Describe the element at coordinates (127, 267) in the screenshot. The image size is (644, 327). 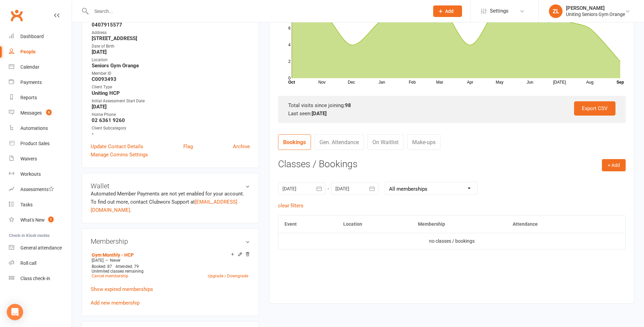
I see `span: Attended: 79` at that location.